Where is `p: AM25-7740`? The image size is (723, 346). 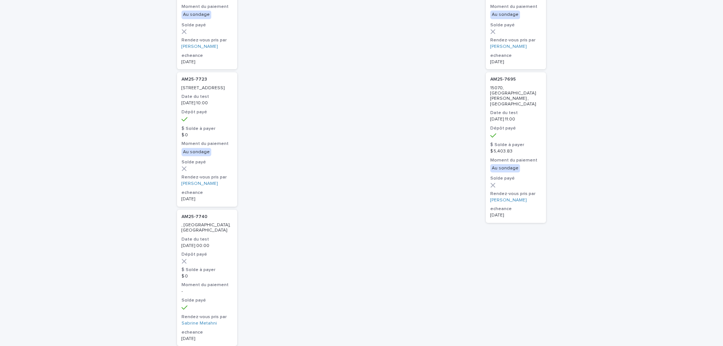 p: AM25-7740 is located at coordinates (207, 217).